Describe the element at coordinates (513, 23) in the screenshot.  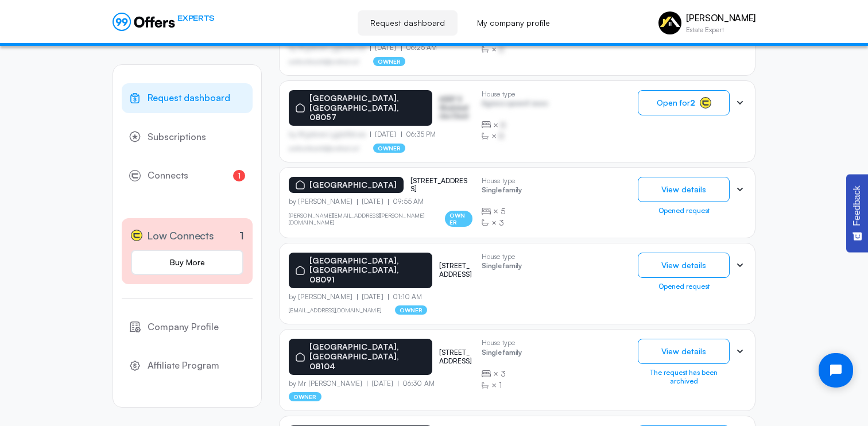
I see `a: My company profile` at that location.